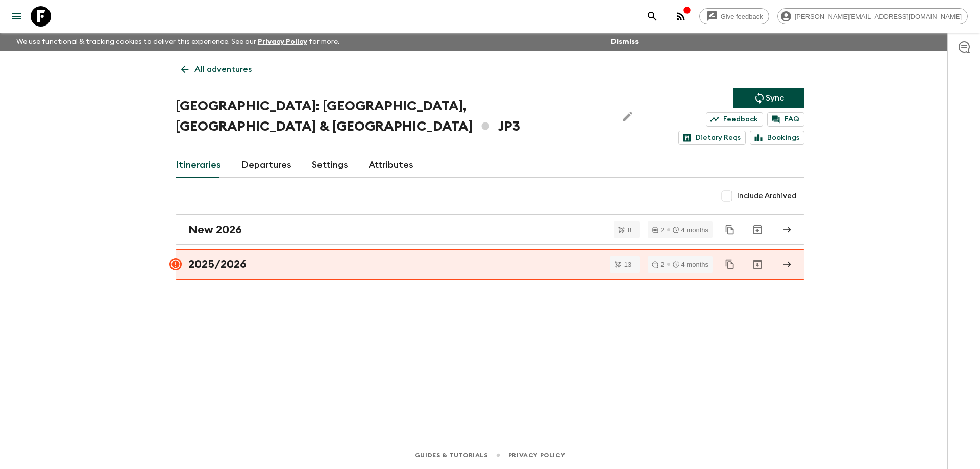 This screenshot has width=980, height=469. I want to click on h2: New 2026, so click(215, 230).